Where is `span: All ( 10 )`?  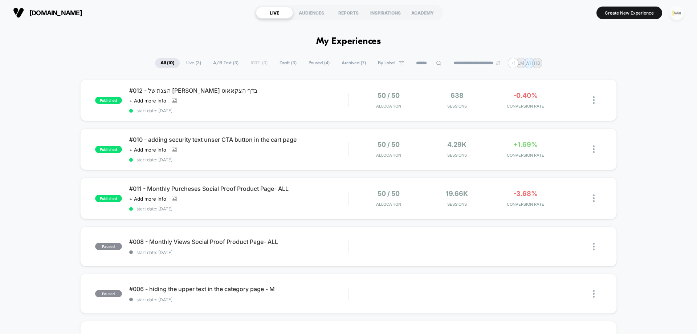 span: All ( 10 ) is located at coordinates (167, 63).